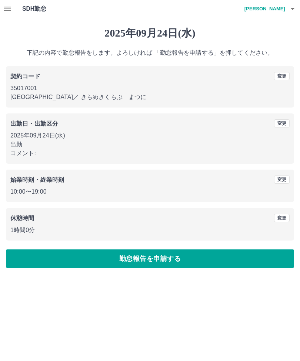  What do you see at coordinates (37, 180) in the screenshot?
I see `b: 始業時刻・終業時刻` at bounding box center [37, 180].